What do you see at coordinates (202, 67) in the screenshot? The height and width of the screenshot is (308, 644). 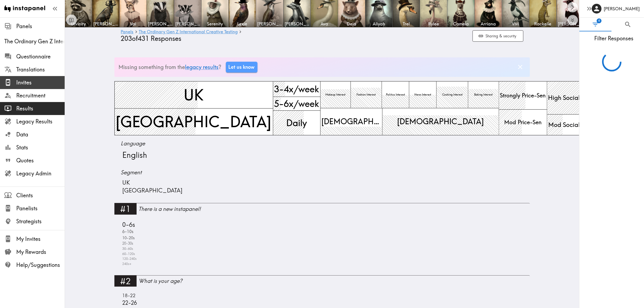 I see `a: legacy results` at bounding box center [202, 67].